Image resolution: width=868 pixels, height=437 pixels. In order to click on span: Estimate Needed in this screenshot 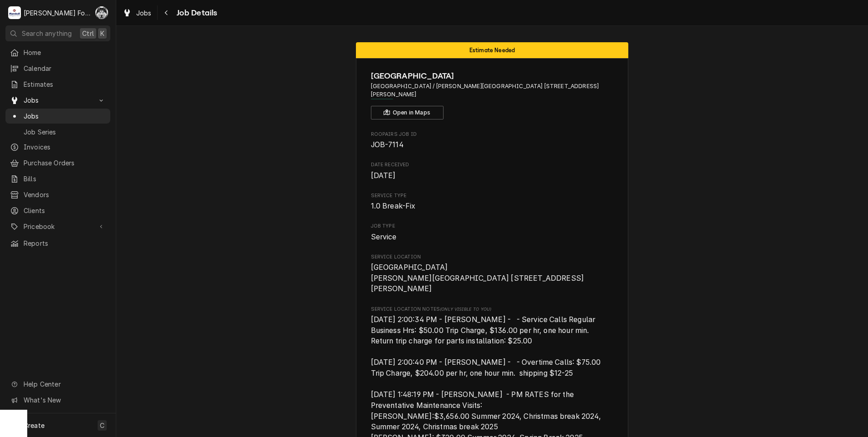, I will do `click(493, 50)`.